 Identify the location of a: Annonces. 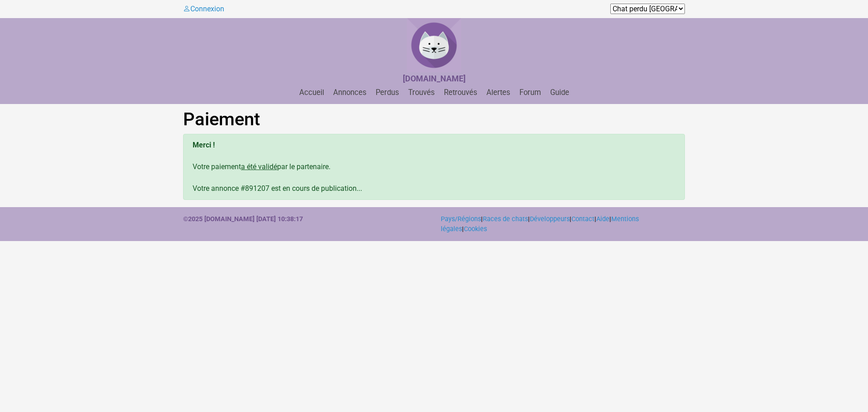
(349, 92).